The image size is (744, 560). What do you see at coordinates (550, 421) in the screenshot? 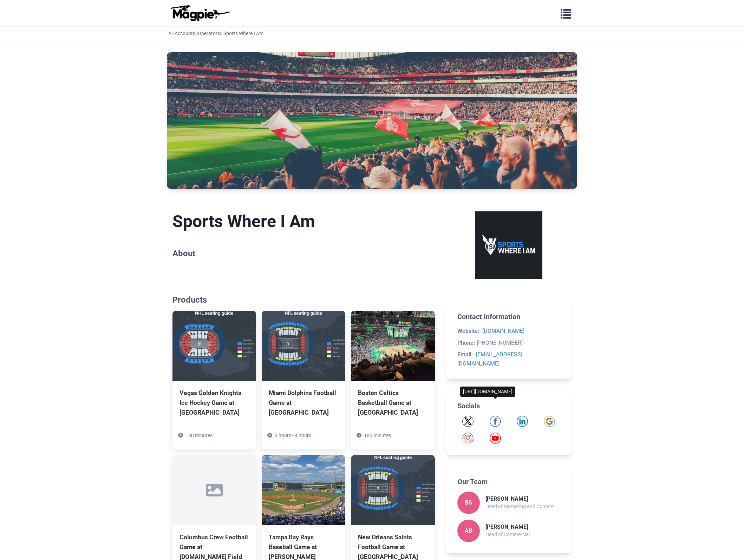
I see `img: Google icon` at bounding box center [550, 421].